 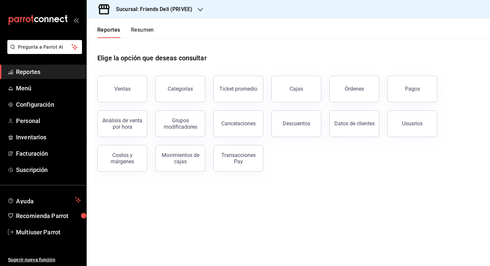 I want to click on div: Análisis de venta por hora, so click(x=122, y=124).